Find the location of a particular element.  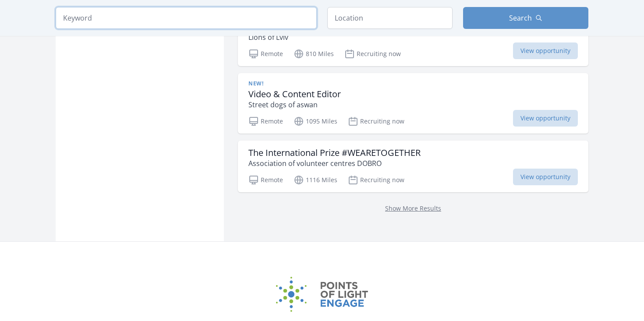

button: Search is located at coordinates (526, 18).